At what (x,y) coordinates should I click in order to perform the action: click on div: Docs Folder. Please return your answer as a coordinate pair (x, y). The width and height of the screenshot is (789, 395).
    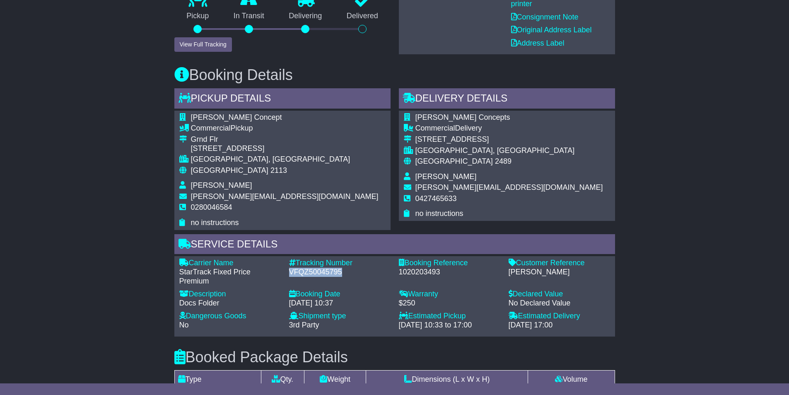
    Looking at the image, I should click on (230, 303).